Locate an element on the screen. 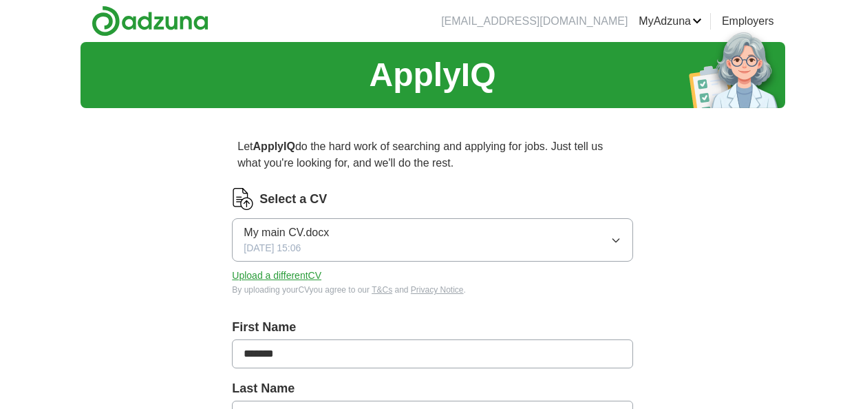 The height and width of the screenshot is (409, 865). img: CV Icon is located at coordinates (243, 199).